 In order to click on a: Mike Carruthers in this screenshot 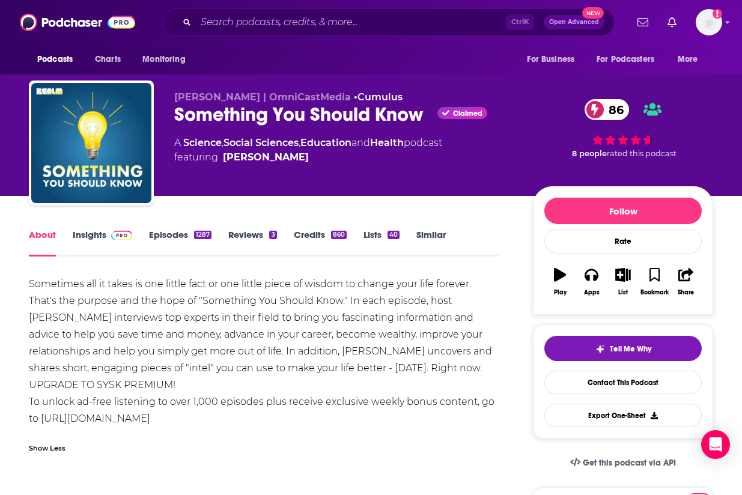, I will do `click(266, 157)`.